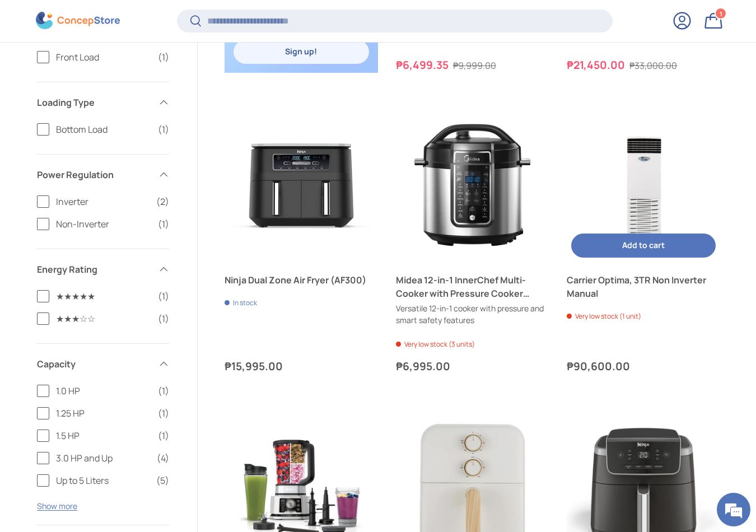  What do you see at coordinates (104, 57) in the screenshot?
I see `span: Front Load` at bounding box center [104, 57].